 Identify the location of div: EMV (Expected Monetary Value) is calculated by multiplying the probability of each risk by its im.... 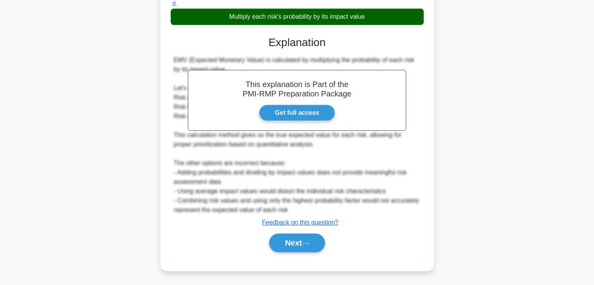
(297, 135).